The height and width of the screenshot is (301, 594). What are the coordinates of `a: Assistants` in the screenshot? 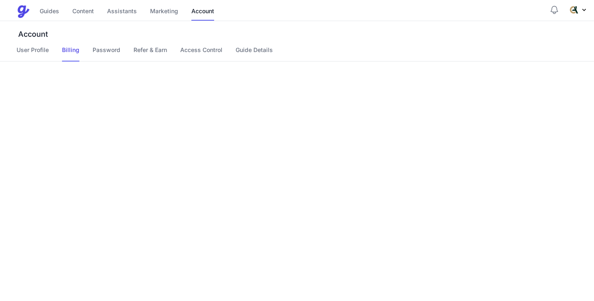 It's located at (122, 12).